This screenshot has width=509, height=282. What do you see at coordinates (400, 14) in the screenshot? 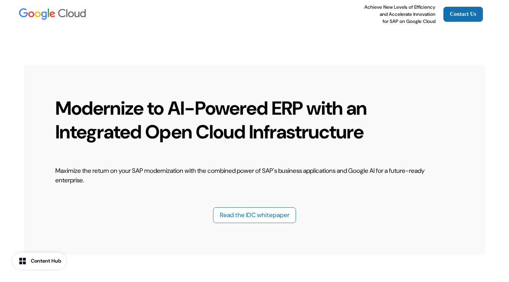
I see `p: Achieve New Levels of Efficiency and Accelerate Innovation for SAP on Google Cloud` at bounding box center [400, 14].